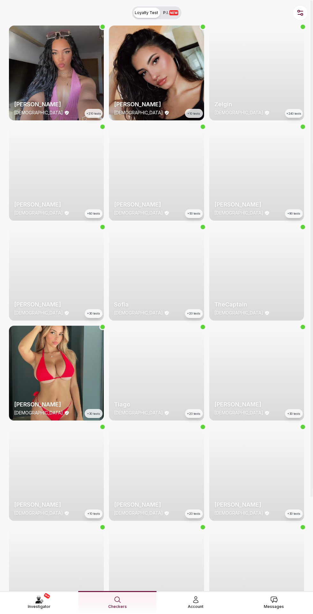 Image resolution: width=313 pixels, height=614 pixels. I want to click on span: Account, so click(196, 607).